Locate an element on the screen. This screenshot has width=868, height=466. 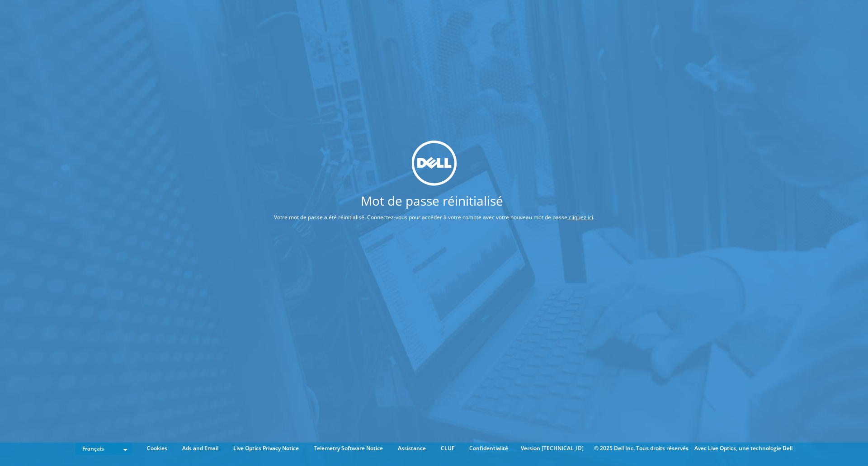
a: Ads and Email is located at coordinates (200, 448).